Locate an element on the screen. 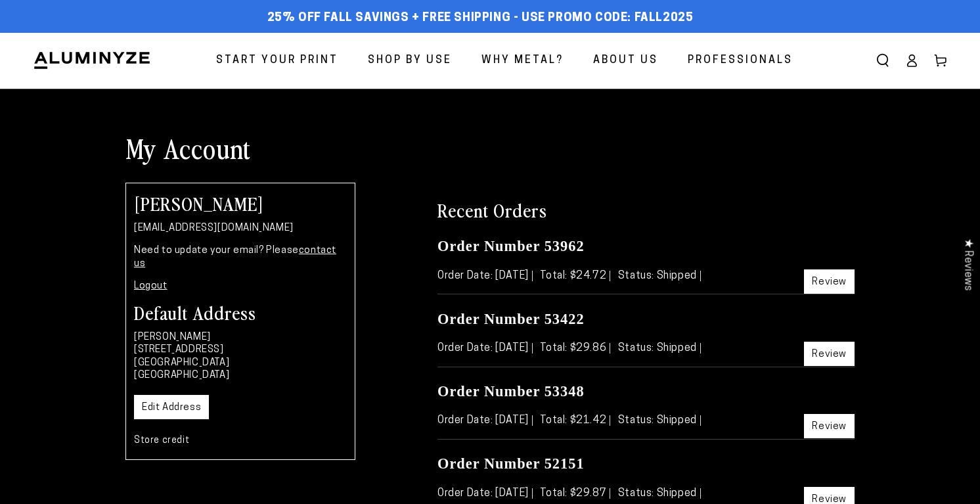 This screenshot has height=504, width=980. div: Click to open Judge.me floating reviews tab is located at coordinates (968, 264).